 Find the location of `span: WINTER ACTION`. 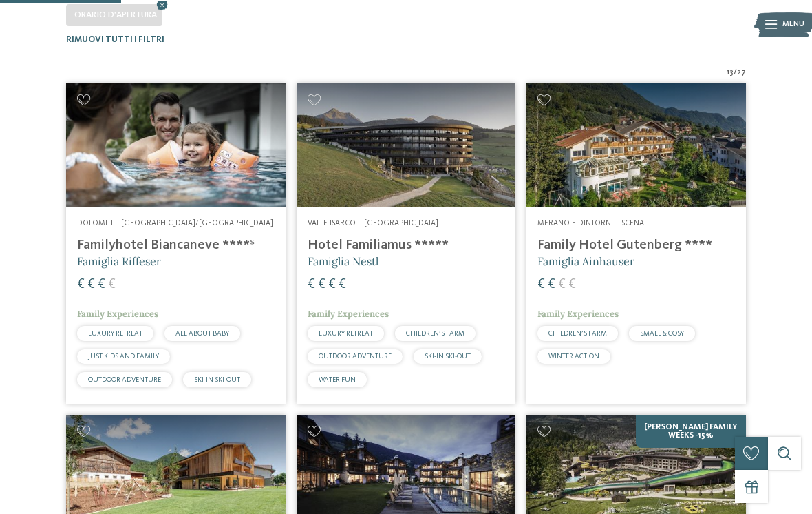

span: WINTER ACTION is located at coordinates (574, 356).